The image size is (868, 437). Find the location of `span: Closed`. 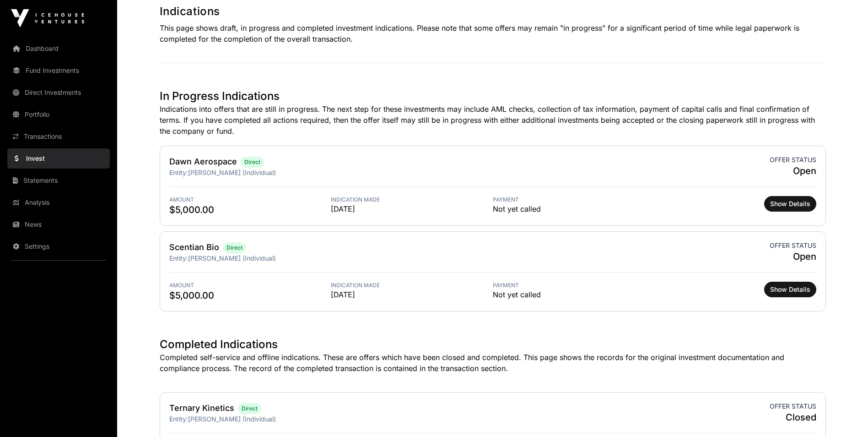

span: Closed is located at coordinates (793, 417).